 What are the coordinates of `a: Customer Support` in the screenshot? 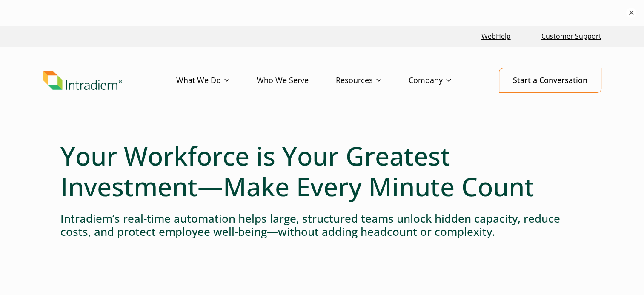 It's located at (571, 36).